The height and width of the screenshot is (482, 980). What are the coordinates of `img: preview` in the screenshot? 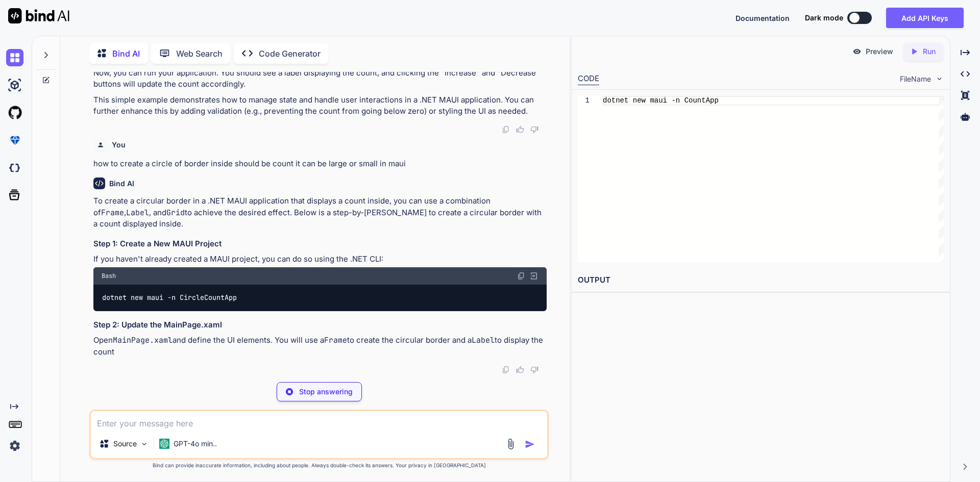 It's located at (857, 51).